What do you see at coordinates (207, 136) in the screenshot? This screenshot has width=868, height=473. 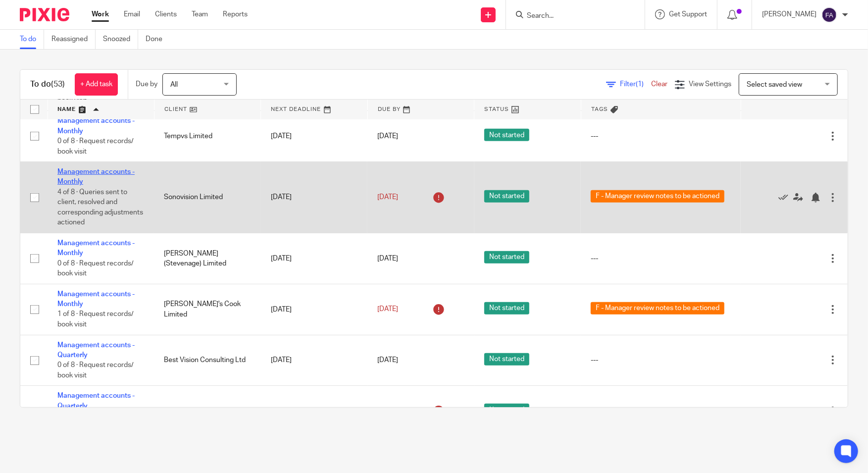 I see `td: Tempvs Limited` at bounding box center [207, 136].